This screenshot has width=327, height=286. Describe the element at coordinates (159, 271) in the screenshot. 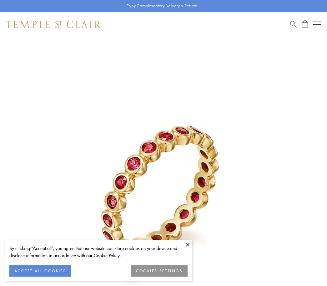

I see `button: COOKIES SETTINGS` at that location.